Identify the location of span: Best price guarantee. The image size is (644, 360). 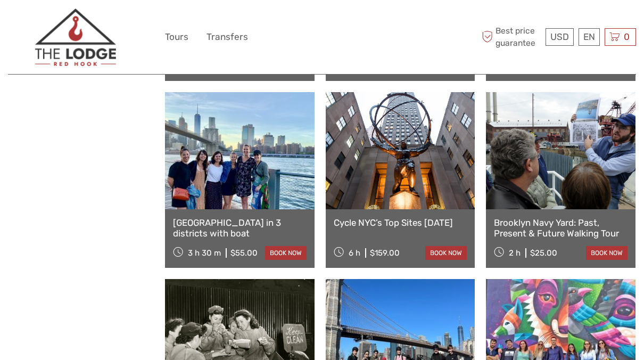
(511, 37).